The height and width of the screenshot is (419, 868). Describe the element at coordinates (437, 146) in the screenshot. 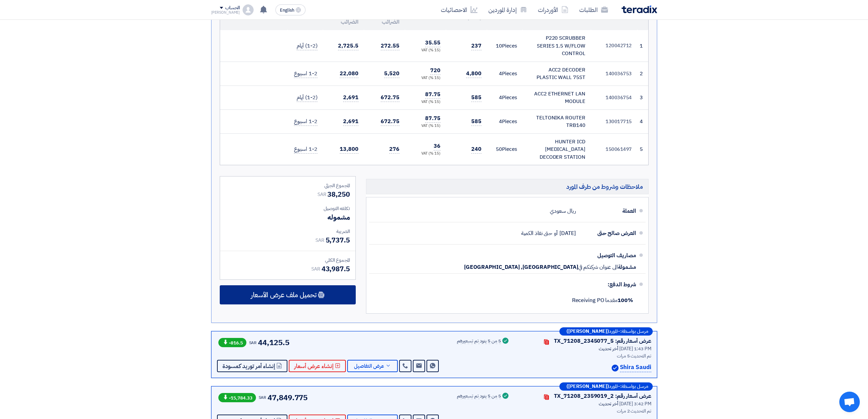

I see `span: 36` at that location.